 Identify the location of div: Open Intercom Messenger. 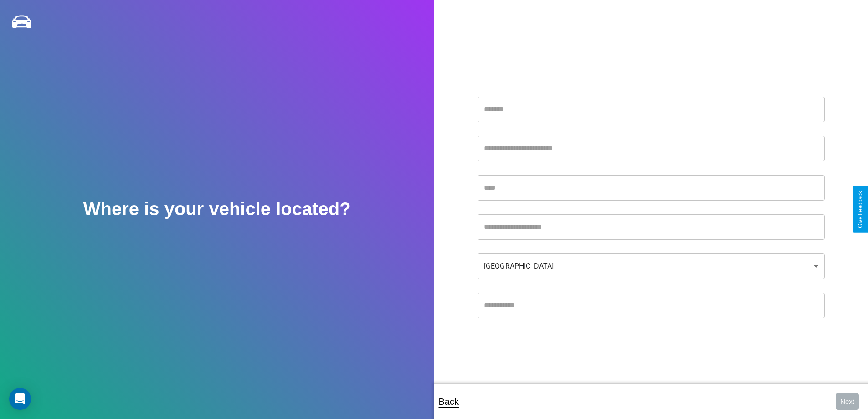
(20, 399).